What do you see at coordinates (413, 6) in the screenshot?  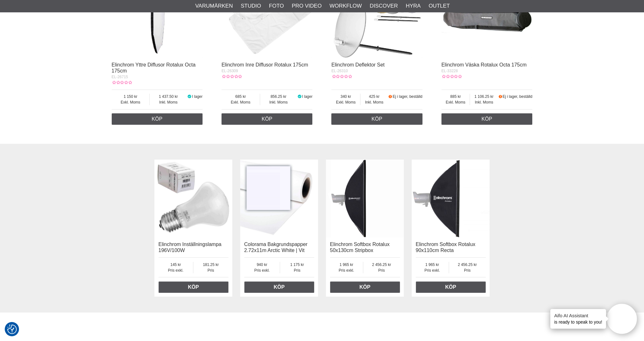 I see `a: Hyra` at bounding box center [413, 6].